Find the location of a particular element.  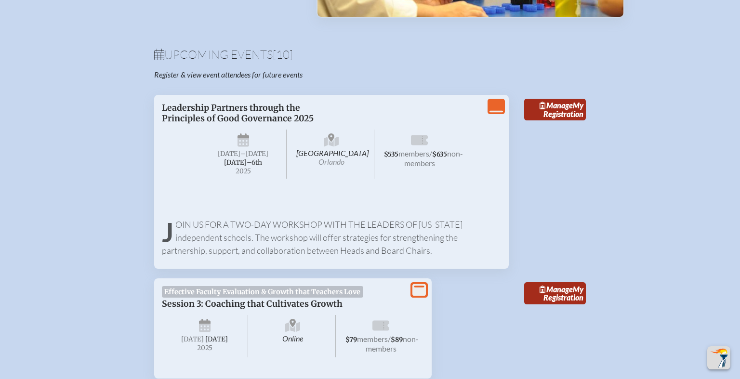

span: $635 is located at coordinates (440, 154).